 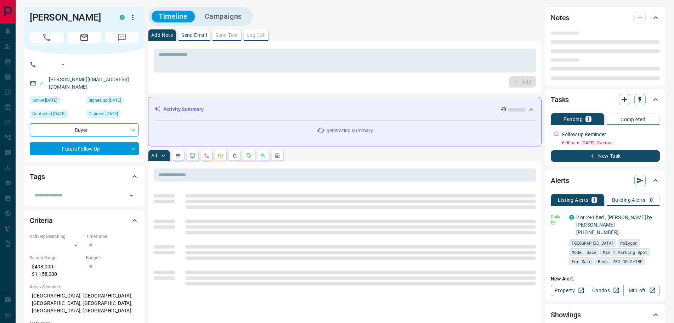 I want to click on div: Tasks, so click(x=605, y=100).